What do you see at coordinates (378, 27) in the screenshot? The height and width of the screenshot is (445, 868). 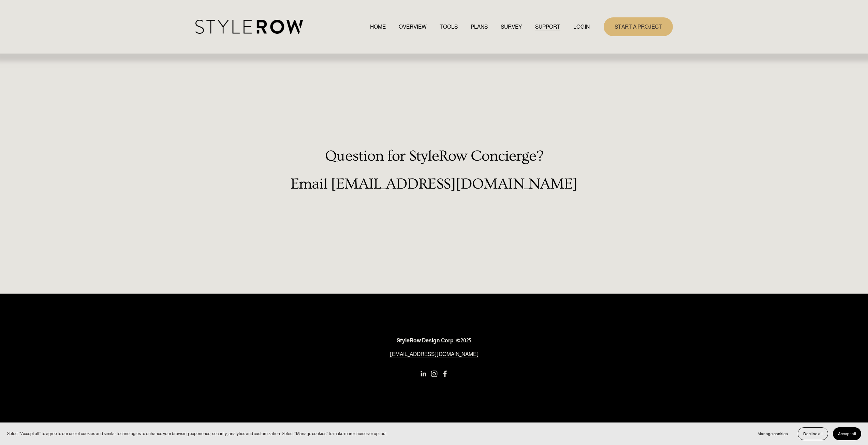 I see `a: HOME` at bounding box center [378, 27].